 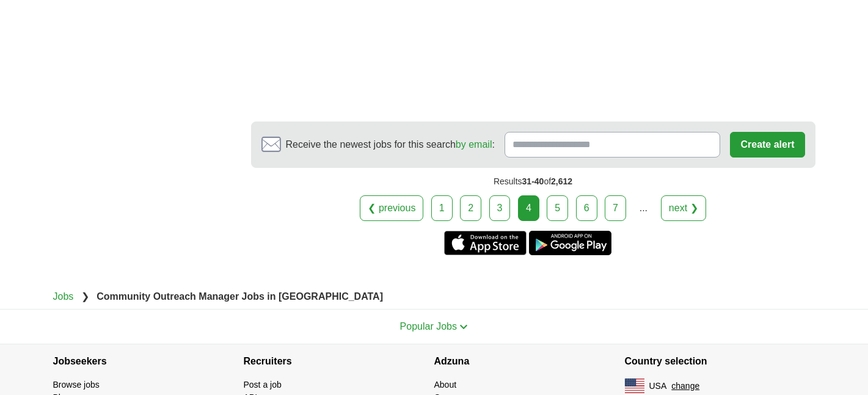 What do you see at coordinates (390, 144) in the screenshot?
I see `span: Receive the newest jobs for this search :` at bounding box center [390, 144].